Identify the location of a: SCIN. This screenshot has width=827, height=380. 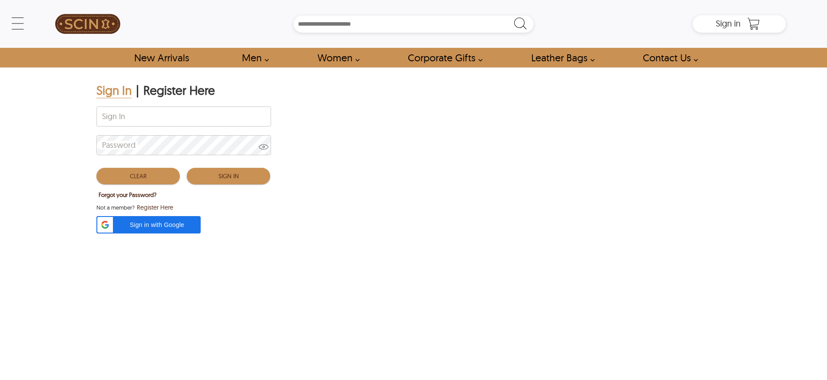
(88, 24).